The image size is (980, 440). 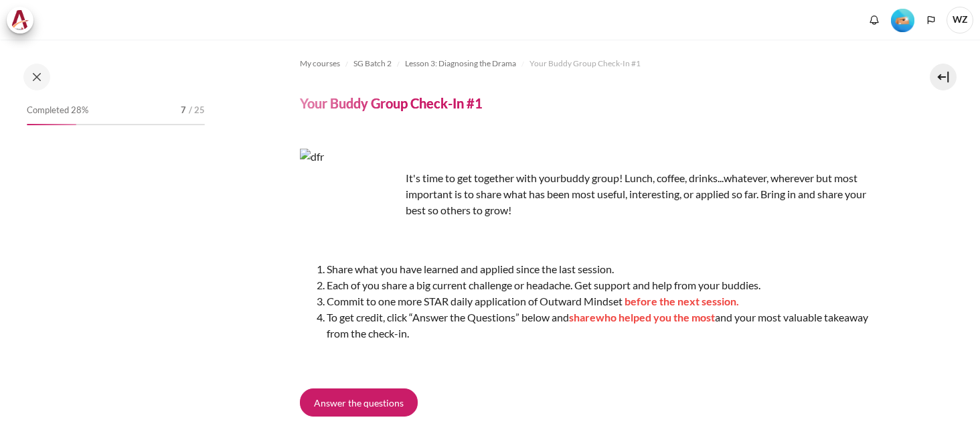 What do you see at coordinates (391, 103) in the screenshot?
I see `h4: Your Buddy Group Check-In #1` at bounding box center [391, 103].